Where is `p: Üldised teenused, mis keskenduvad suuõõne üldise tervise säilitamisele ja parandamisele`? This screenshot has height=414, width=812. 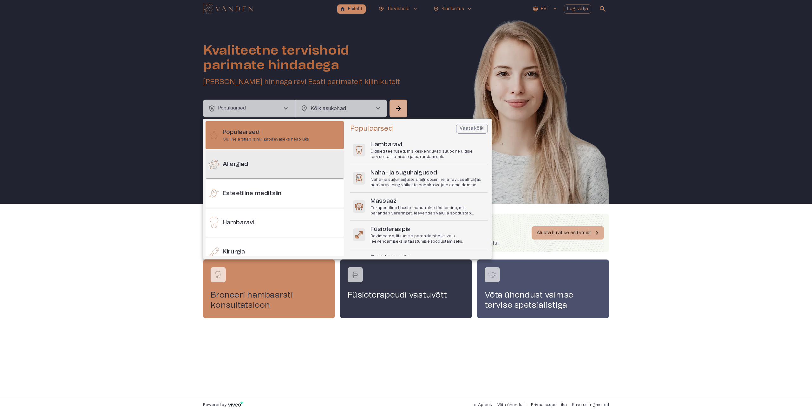
p: Üldised teenused, mis keskenduvad suuõõne üldise tervise säilitamisele ja parandamisele is located at coordinates (428, 154).